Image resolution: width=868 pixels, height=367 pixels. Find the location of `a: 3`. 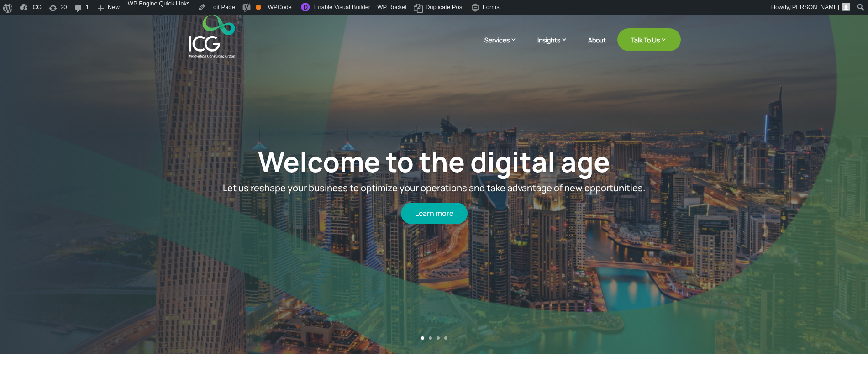

a: 3 is located at coordinates (438, 338).